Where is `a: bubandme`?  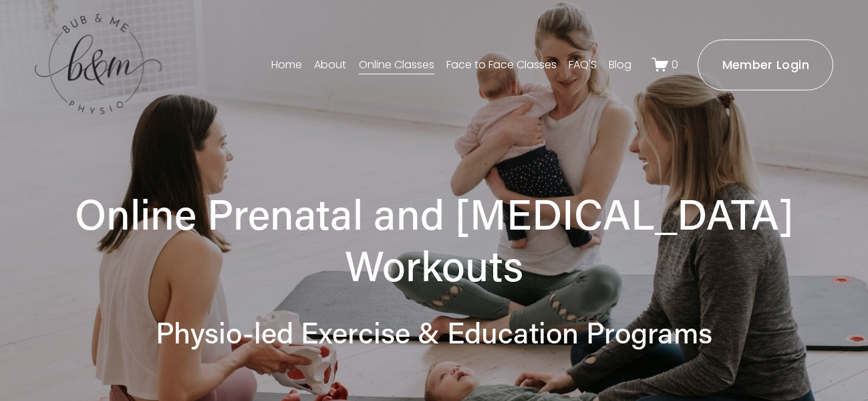
a: bubandme is located at coordinates (98, 64).